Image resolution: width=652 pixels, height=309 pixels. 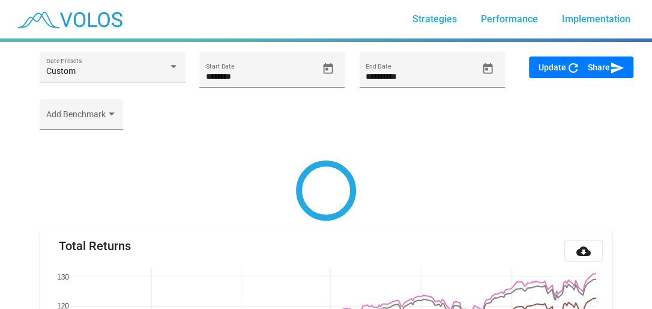 I want to click on mat-icon: send, so click(x=617, y=68).